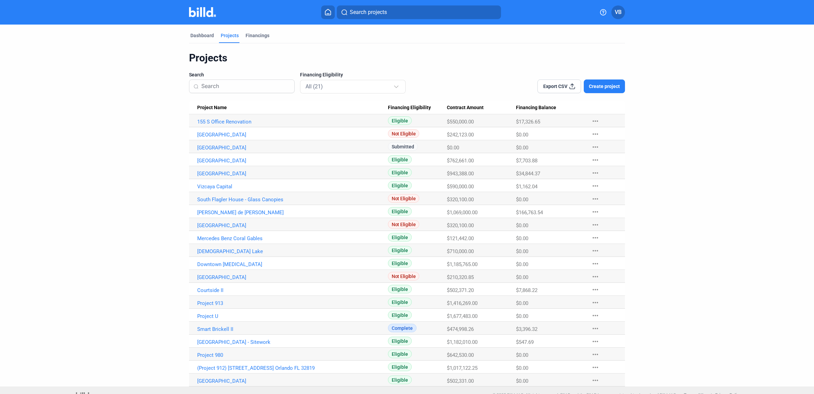 The height and width of the screenshot is (394, 814). What do you see at coordinates (293, 122) in the screenshot?
I see `a: 155 S Office Renovation` at bounding box center [293, 122].